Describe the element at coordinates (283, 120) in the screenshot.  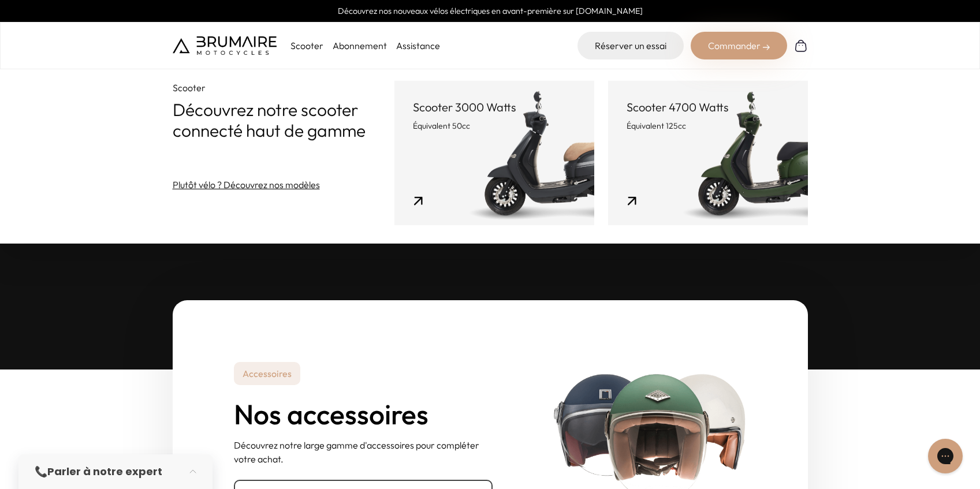
I see `p: Découvrez notre scooter connecté haut de gamme` at that location.